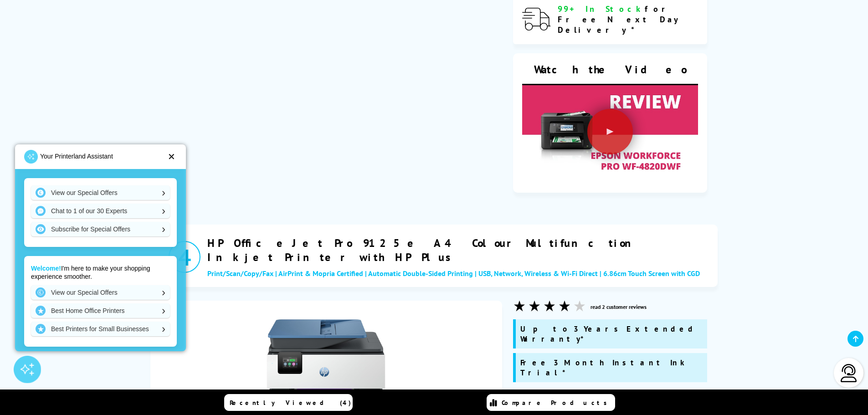  Describe the element at coordinates (619, 307) in the screenshot. I see `a: read 2 customer reviews` at that location.